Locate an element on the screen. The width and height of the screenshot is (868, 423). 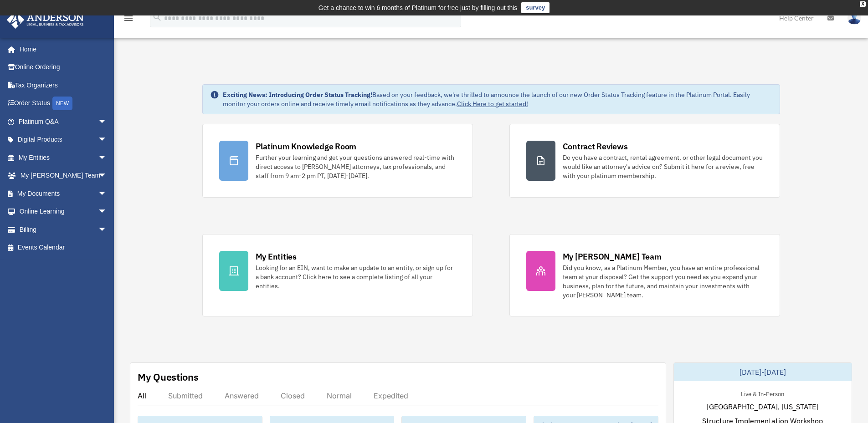
a: Online Ordering is located at coordinates (63, 68).